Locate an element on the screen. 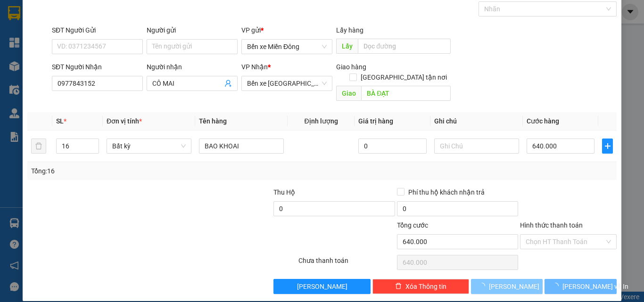 The height and width of the screenshot is (302, 644). input: VD: Bàn, Ghế is located at coordinates (241, 146).